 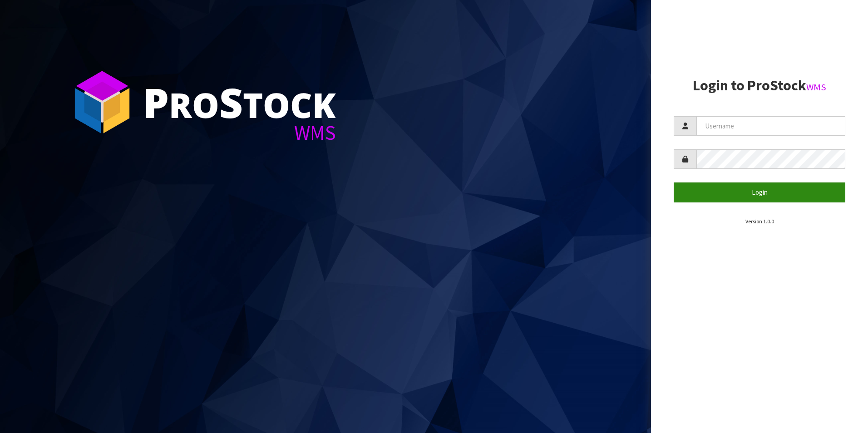 I want to click on img: ProStock Cube, so click(x=102, y=102).